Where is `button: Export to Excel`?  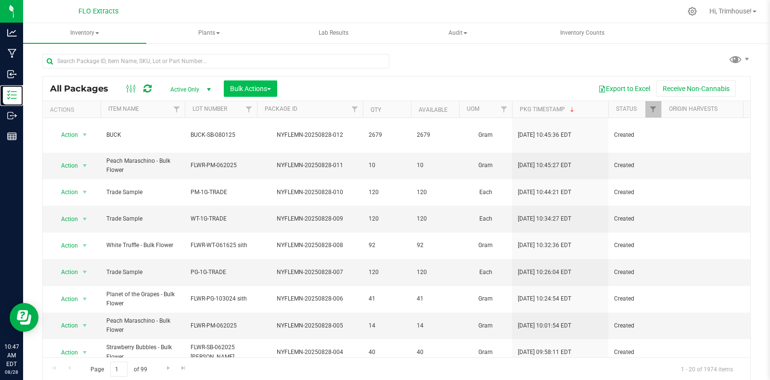 button: Export to Excel is located at coordinates (624, 89).